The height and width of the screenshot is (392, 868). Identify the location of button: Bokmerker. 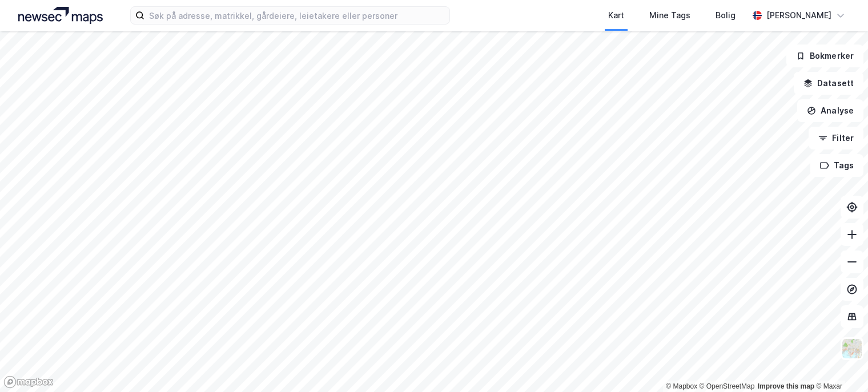
(825, 56).